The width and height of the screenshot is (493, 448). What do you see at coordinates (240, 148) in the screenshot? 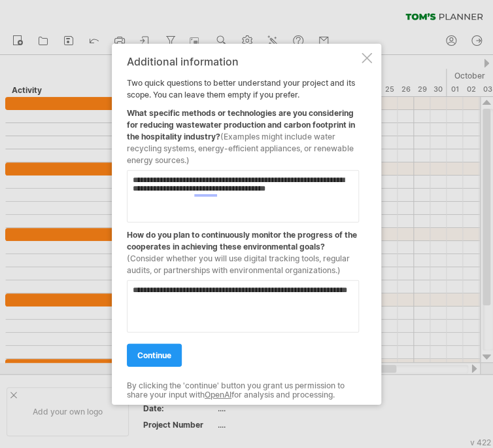
I see `span: (Examples might include water recycling systems, energy-efficient appliances, or renewable energy...` at bounding box center [240, 148].